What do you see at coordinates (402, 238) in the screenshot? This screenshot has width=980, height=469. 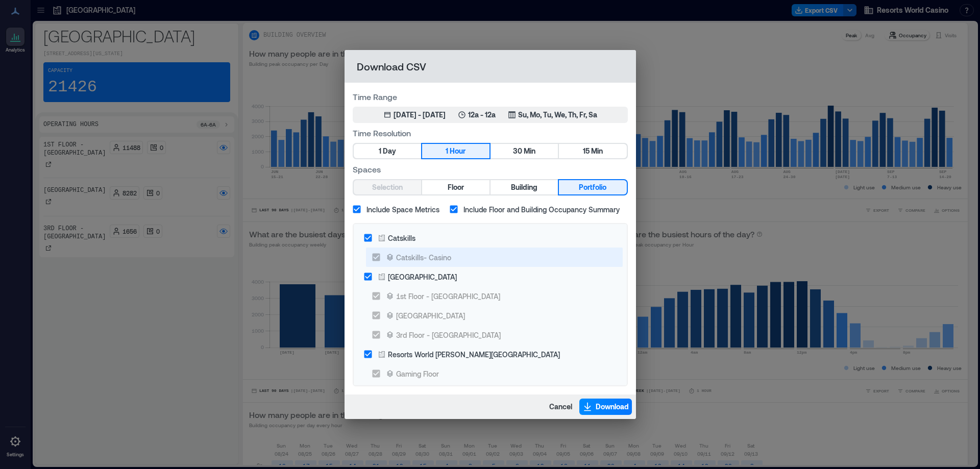 I see `div: Catskills` at bounding box center [402, 238].